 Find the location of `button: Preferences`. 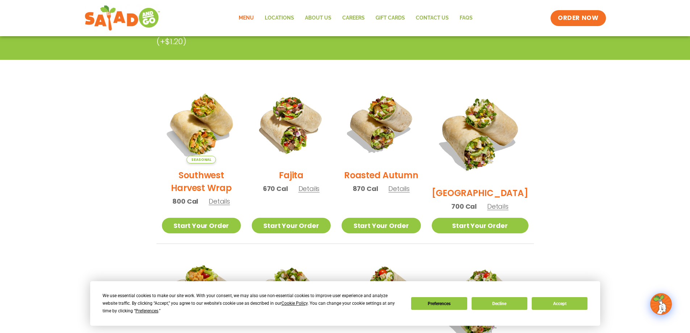

button: Preferences is located at coordinates (439, 303).